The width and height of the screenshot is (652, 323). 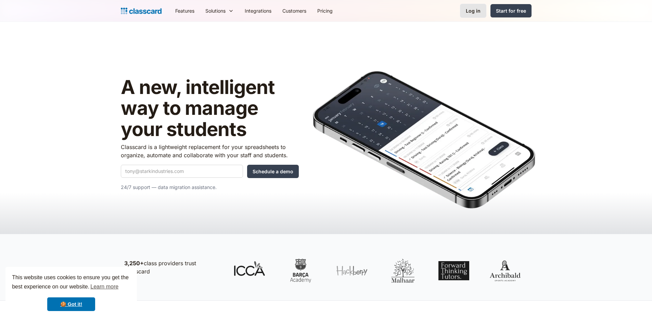 I want to click on a: Logo, so click(x=141, y=11).